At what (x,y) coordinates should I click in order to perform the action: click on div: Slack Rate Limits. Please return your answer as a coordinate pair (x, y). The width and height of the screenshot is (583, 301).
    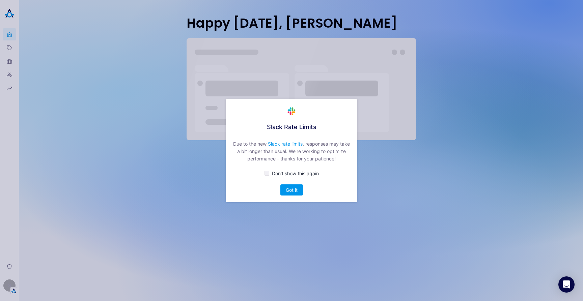
    Looking at the image, I should click on (291, 119).